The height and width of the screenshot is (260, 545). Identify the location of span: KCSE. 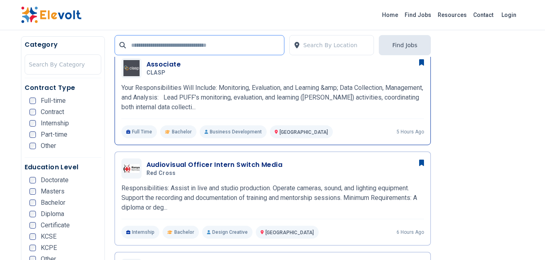
(48, 237).